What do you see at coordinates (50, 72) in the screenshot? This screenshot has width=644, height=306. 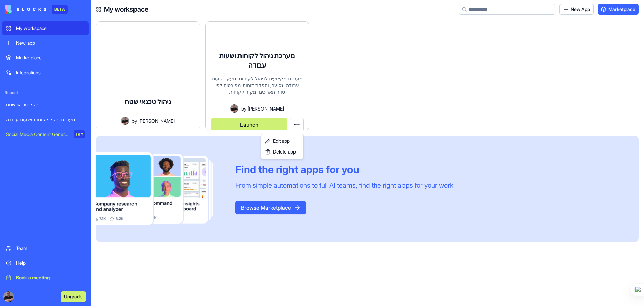 I see `div: Integrations` at bounding box center [50, 72].